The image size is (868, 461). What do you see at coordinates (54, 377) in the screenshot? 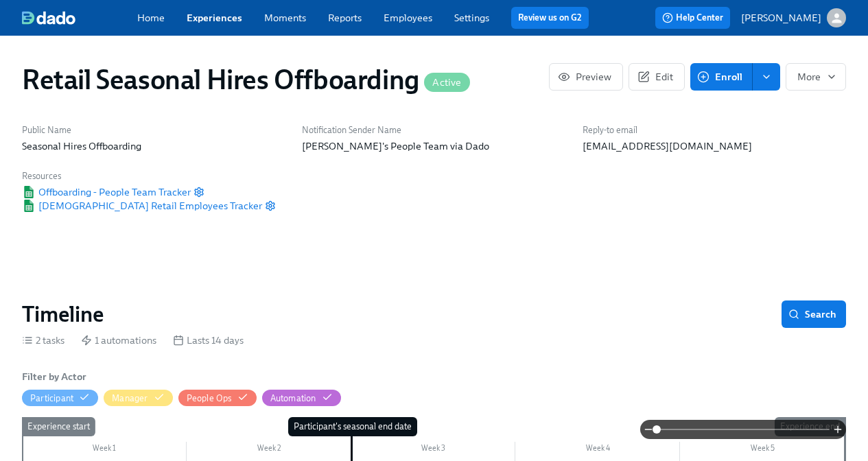
I see `h6: Filter by Actor` at bounding box center [54, 377].